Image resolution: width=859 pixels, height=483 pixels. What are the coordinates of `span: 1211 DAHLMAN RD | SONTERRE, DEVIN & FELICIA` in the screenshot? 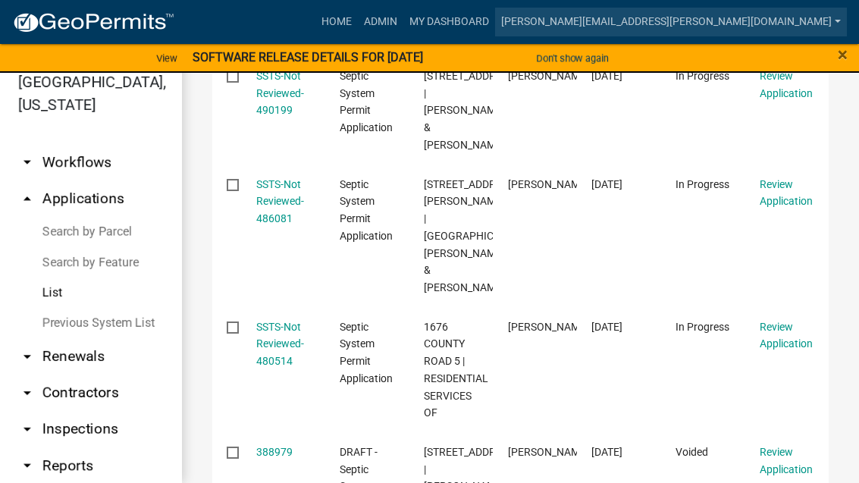 It's located at (475, 236).